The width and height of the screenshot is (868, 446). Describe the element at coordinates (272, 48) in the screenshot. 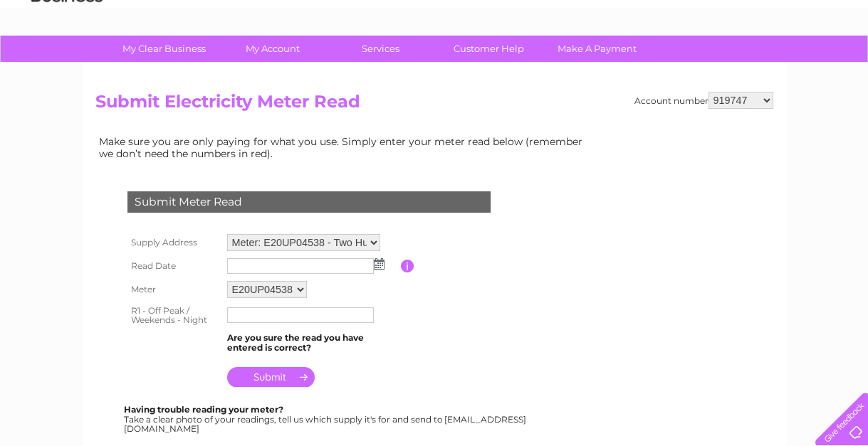

I see `a: My Account` at that location.